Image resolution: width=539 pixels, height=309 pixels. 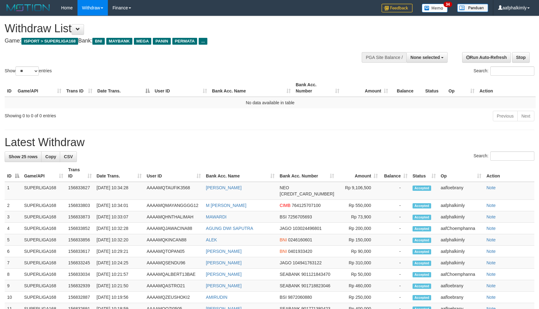 What do you see at coordinates (80, 239) in the screenshot?
I see `td: 156833856` at bounding box center [80, 239].